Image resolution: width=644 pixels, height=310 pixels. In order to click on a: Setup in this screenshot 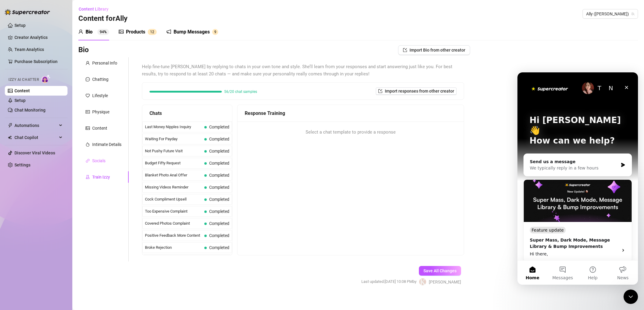, I will do `click(20, 25)`.